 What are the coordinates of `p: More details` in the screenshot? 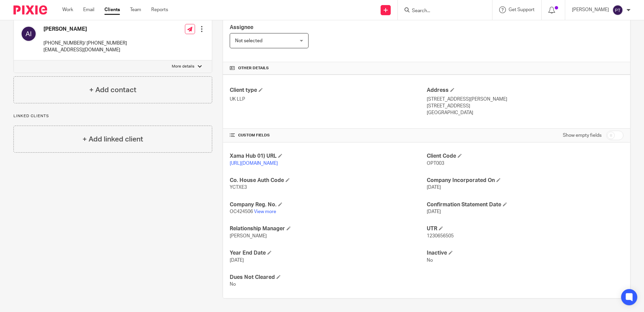 It's located at (183, 67).